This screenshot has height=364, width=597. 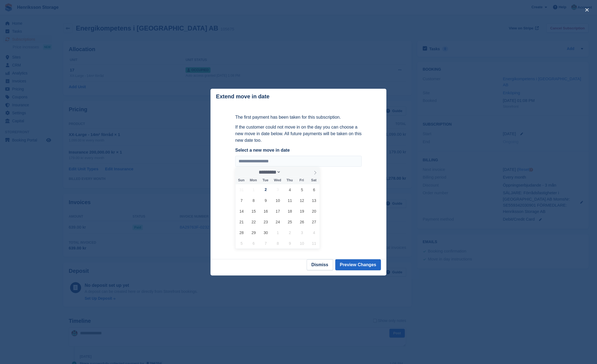 I want to click on span: September 7, 2025, so click(x=241, y=200).